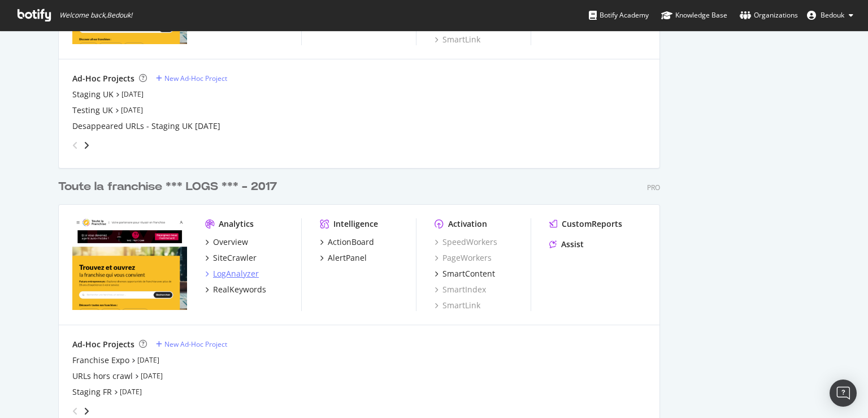 The width and height of the screenshot is (868, 418). What do you see at coordinates (240, 289) in the screenshot?
I see `div: RealKeywords` at bounding box center [240, 289].